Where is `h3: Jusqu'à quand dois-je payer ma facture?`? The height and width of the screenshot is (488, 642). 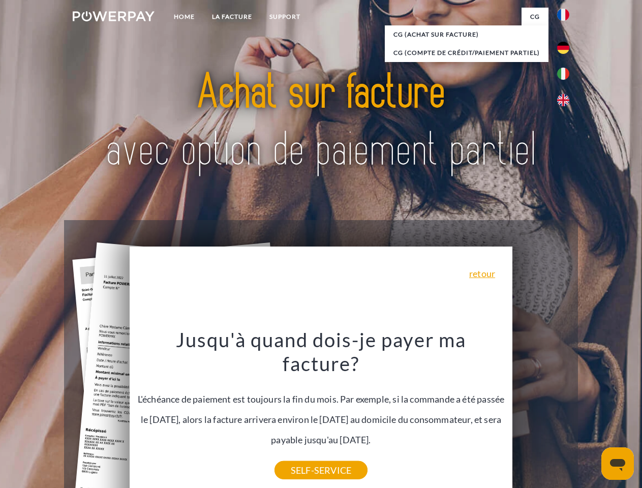 h3: Jusqu'à quand dois-je payer ma facture? is located at coordinates (321, 352).